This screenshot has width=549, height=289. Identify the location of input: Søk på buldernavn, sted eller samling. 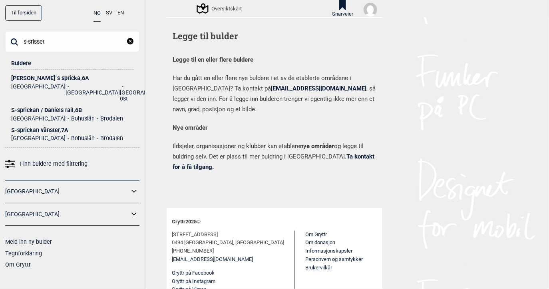
(72, 42).